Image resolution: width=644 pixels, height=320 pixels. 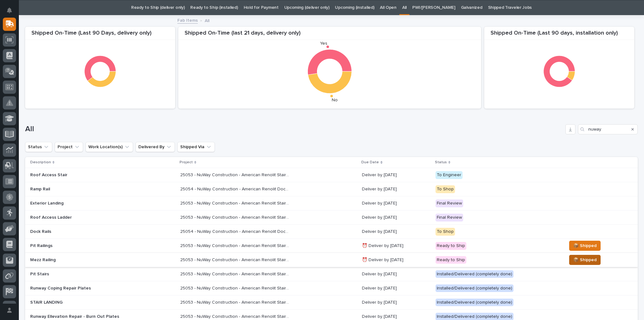 What do you see at coordinates (331, 302) in the screenshot?
I see `tr: STAIR LANDING25053 - NuWay Construction - American Renolit Stairs Guardrail and Roof Ladder25053 ...` at bounding box center [331, 302].